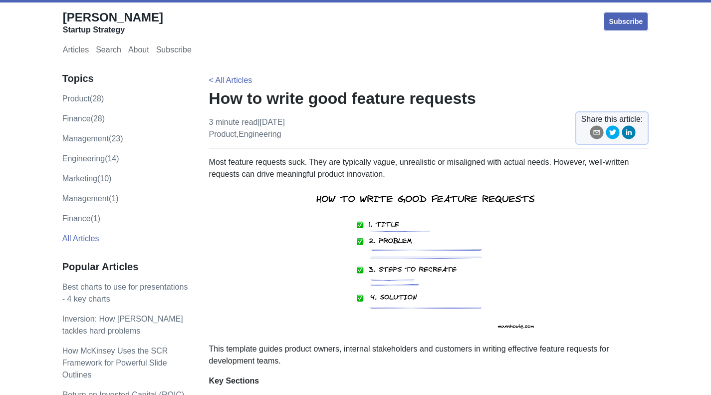  What do you see at coordinates (76, 51) in the screenshot?
I see `a: Articles` at bounding box center [76, 51].